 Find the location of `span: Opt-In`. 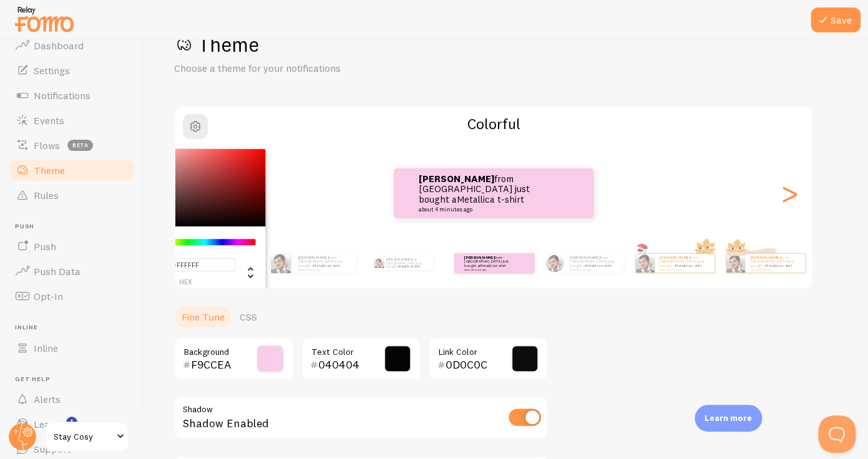

span: Opt-In is located at coordinates (48, 297).